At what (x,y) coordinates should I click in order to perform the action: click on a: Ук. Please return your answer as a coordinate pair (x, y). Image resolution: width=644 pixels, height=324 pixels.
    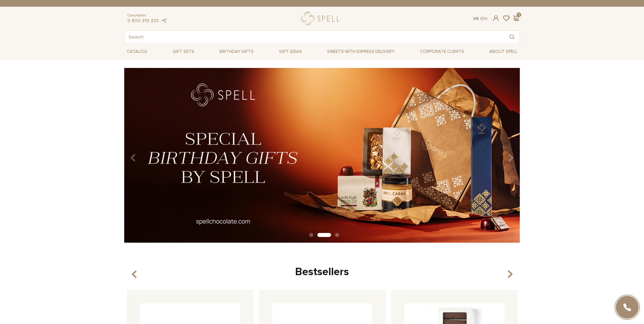
    Looking at the image, I should click on (476, 18).